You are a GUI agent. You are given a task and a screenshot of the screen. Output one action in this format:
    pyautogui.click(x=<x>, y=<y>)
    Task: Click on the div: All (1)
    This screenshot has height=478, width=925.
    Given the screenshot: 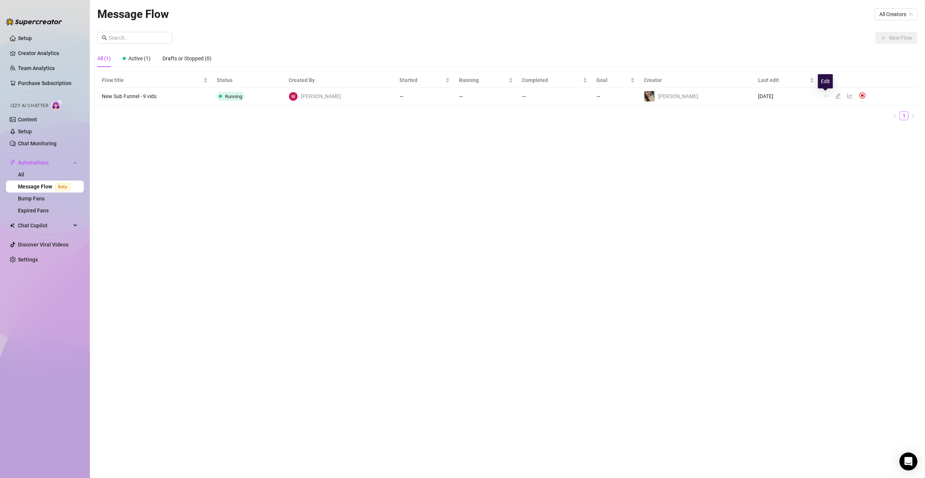 What is the action you would take?
    pyautogui.click(x=104, y=58)
    